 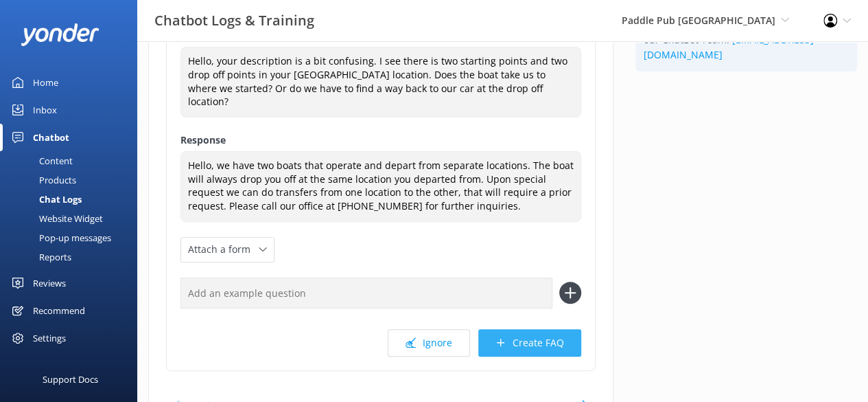 I want to click on div: Recommend, so click(x=59, y=310).